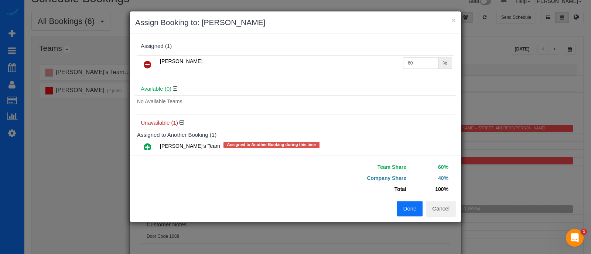 This screenshot has width=591, height=254. I want to click on span: Assigned to Another Booking during this time, so click(271, 145).